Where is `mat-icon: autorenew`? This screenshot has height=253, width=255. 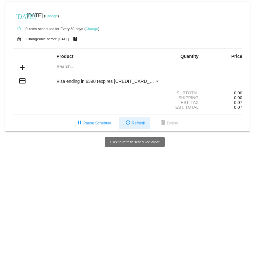
mat-icon: autorenew is located at coordinates (19, 29).